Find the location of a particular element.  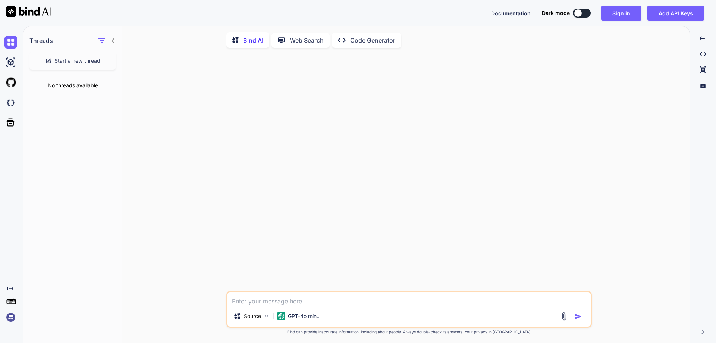

img: darkCloudIdeIcon is located at coordinates (11, 103).